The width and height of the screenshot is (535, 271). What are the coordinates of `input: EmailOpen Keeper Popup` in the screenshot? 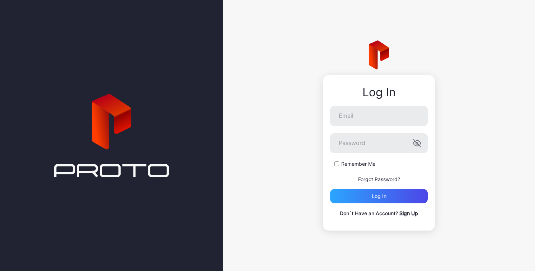 It's located at (379, 116).